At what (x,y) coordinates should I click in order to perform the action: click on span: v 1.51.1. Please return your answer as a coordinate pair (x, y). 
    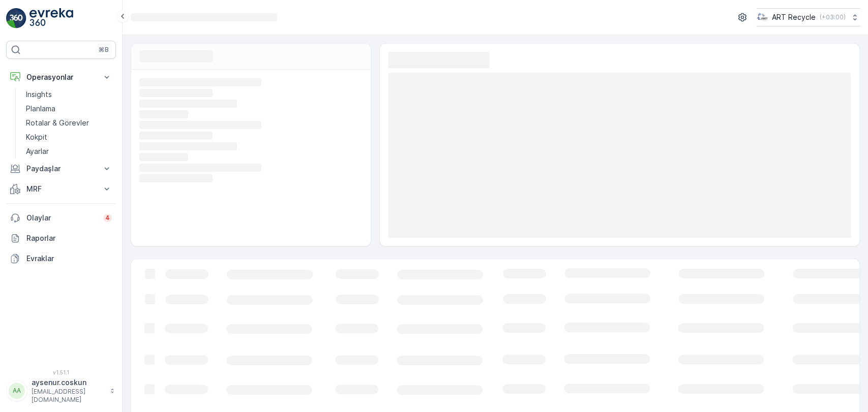
    Looking at the image, I should click on (61, 372).